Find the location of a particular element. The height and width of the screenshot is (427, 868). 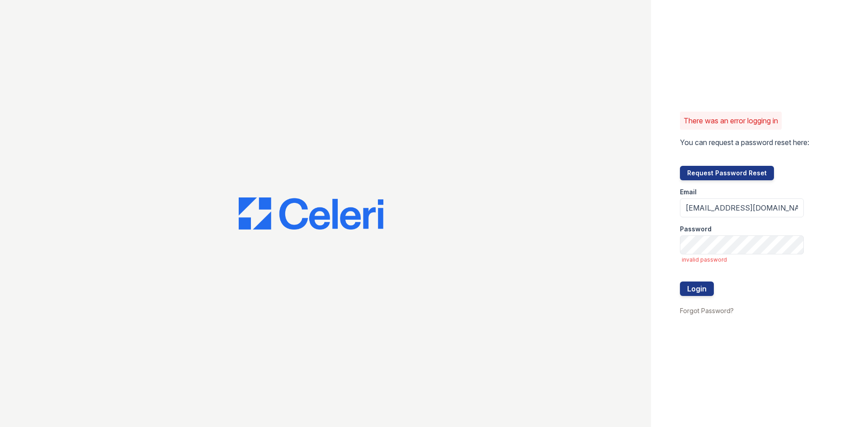

button: Login is located at coordinates (696, 289).